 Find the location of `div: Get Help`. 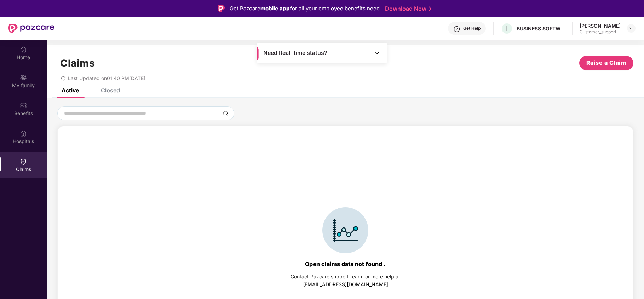

div: Get Help is located at coordinates (472, 28).